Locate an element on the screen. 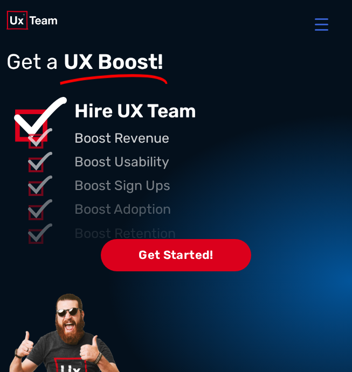  span: Get a is located at coordinates (32, 62).